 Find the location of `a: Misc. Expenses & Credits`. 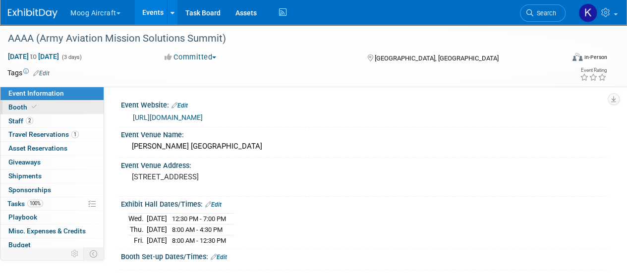

a: Misc. Expenses & Credits is located at coordinates (52, 231).